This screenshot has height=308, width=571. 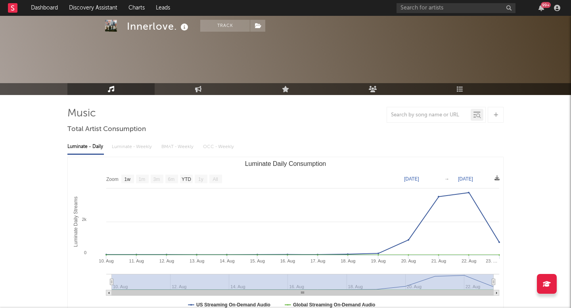 I want to click on text: 15. Aug, so click(x=257, y=261).